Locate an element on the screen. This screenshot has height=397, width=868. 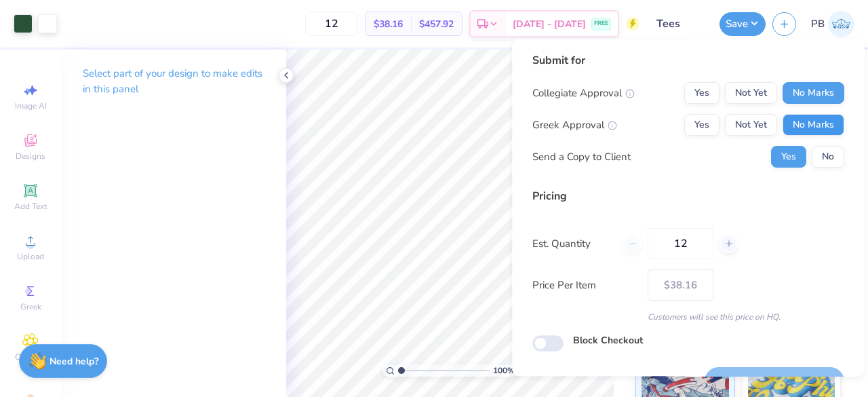
span: Upload is located at coordinates (30, 257).